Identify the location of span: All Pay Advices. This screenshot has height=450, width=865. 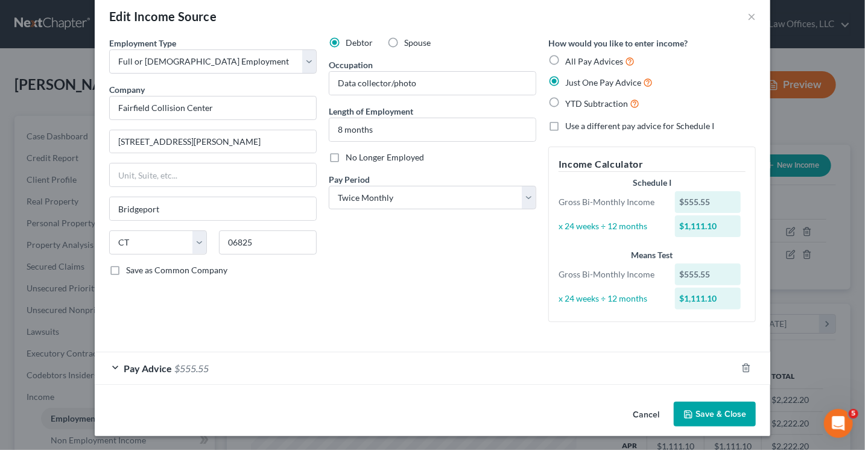
(594, 61).